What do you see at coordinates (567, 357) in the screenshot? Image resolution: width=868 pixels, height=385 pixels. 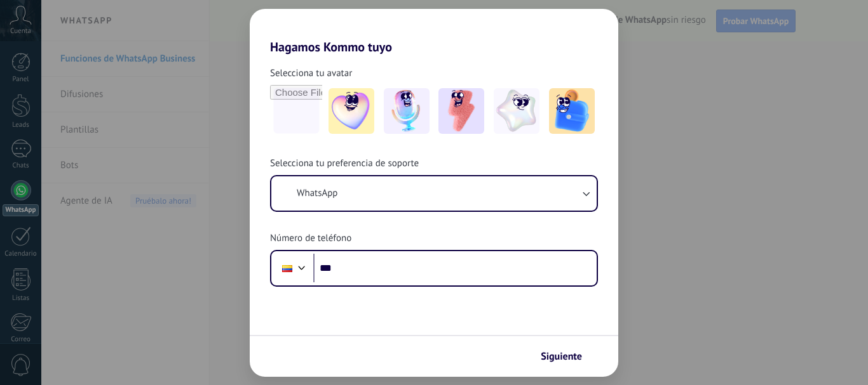 I see `button: Siguiente` at bounding box center [567, 357].